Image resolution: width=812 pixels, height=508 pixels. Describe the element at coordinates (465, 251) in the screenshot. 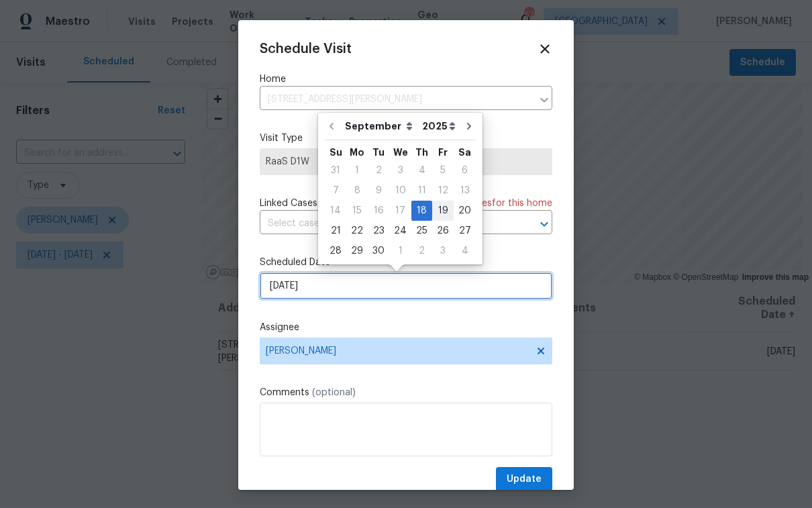

I see `div: Sat Oct 04 2025` at that location.